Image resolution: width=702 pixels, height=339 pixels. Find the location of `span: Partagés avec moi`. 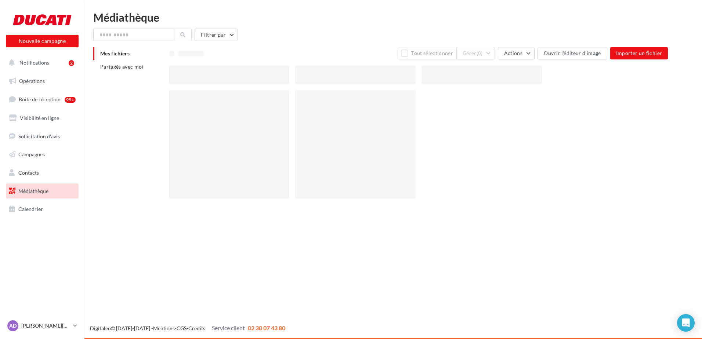

span: Partagés avec moi is located at coordinates (122, 66).